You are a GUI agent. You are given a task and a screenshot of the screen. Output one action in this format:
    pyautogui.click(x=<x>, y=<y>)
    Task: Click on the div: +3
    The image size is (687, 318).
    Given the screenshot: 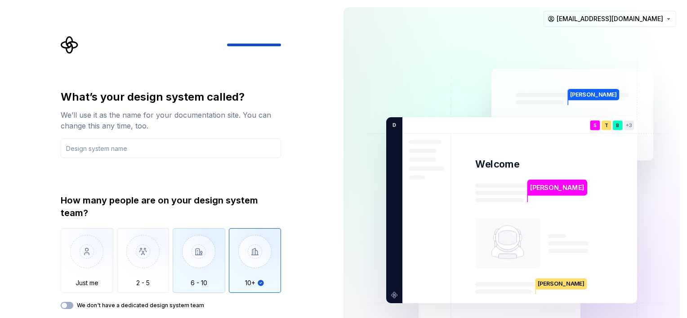 What is the action you would take?
    pyautogui.click(x=629, y=125)
    